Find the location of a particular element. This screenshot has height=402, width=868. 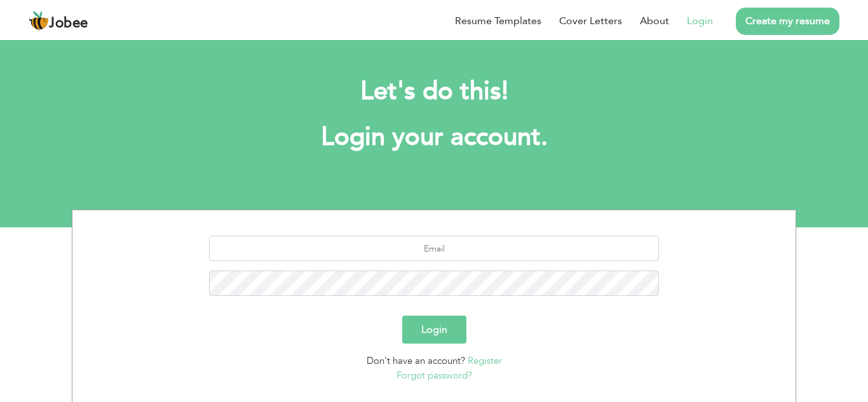

img: jobee.io is located at coordinates (39, 21).